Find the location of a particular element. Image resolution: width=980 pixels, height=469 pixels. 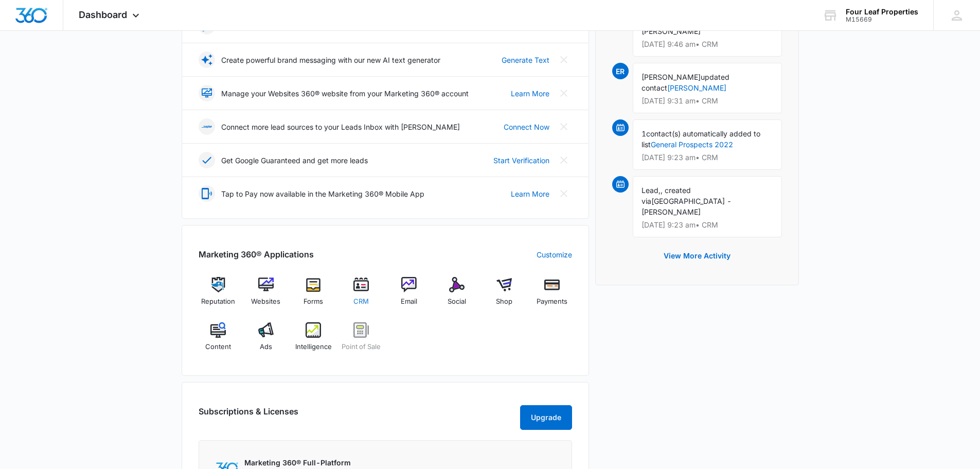

a: CRM is located at coordinates (361, 295).